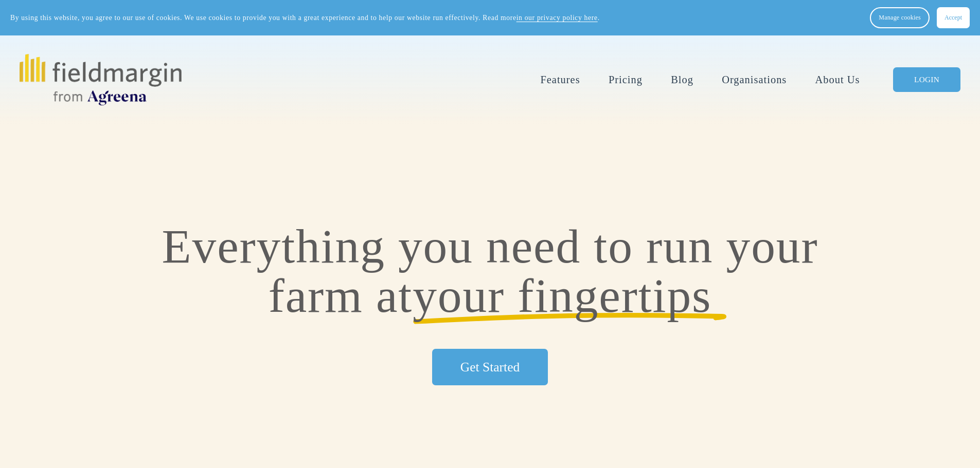 The width and height of the screenshot is (980, 468). Describe the element at coordinates (899, 17) in the screenshot. I see `button: Manage cookies` at that location.